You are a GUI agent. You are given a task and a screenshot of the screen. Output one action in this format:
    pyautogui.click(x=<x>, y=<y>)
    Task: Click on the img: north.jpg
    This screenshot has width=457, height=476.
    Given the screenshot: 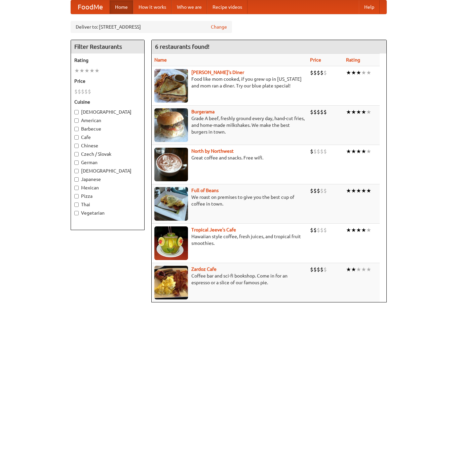 What is the action you would take?
    pyautogui.click(x=171, y=164)
    